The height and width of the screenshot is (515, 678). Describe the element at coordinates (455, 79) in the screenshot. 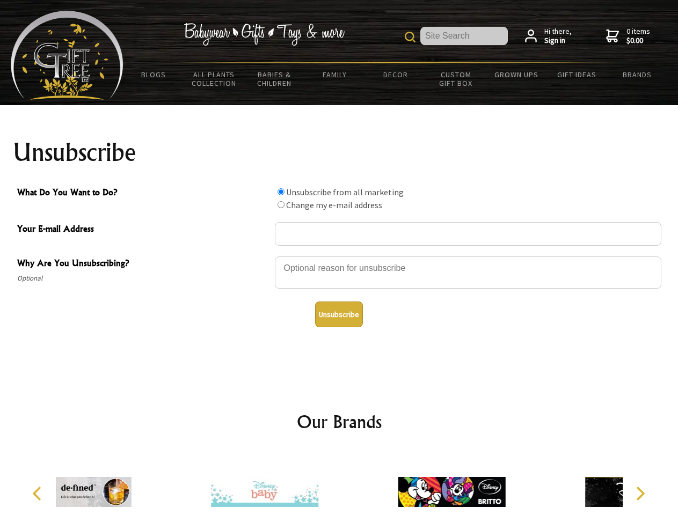

I see `a: Custom Gift Box` at that location.